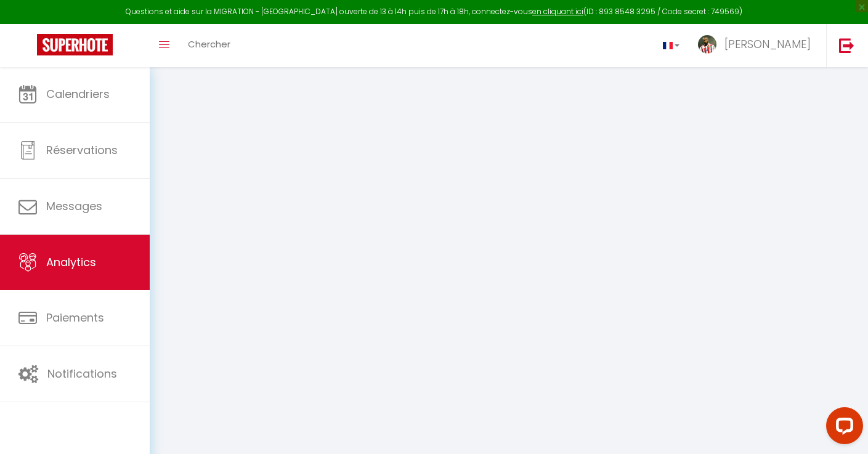 The width and height of the screenshot is (868, 454). What do you see at coordinates (71, 262) in the screenshot?
I see `span: Analytics` at bounding box center [71, 262].